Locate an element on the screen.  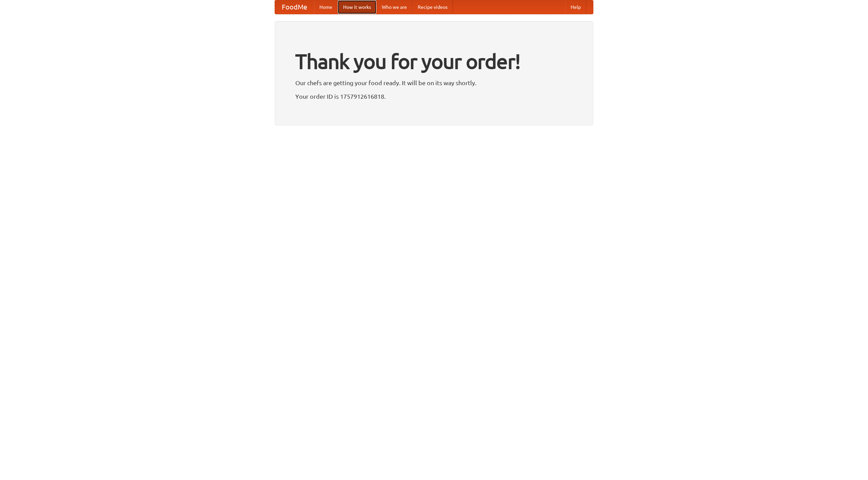
a: How it works is located at coordinates (357, 7).